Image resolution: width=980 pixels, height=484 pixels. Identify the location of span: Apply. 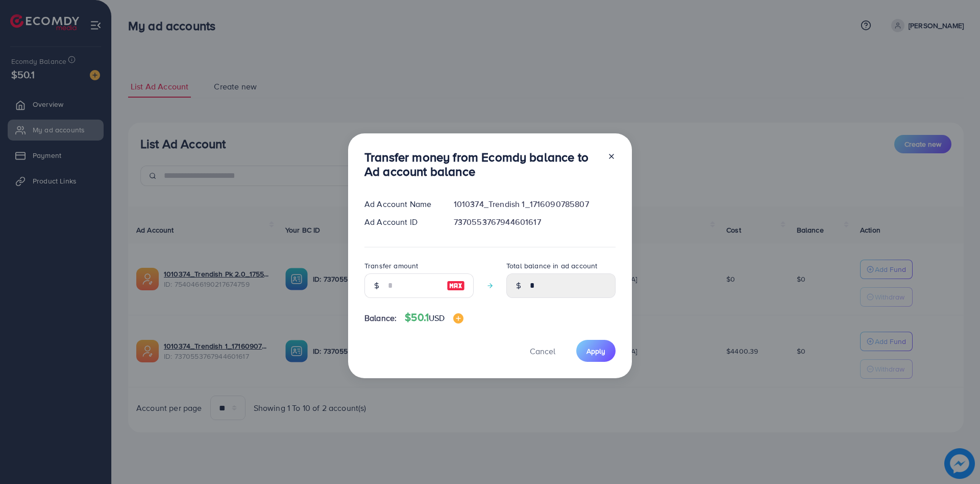
(596, 351).